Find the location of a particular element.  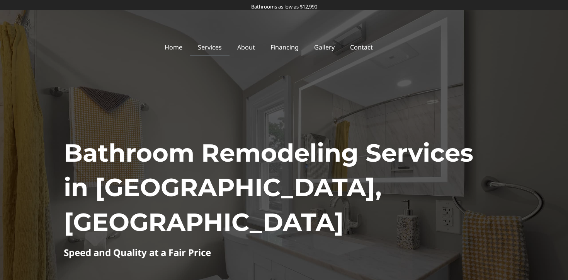

a: Services is located at coordinates (210, 47).